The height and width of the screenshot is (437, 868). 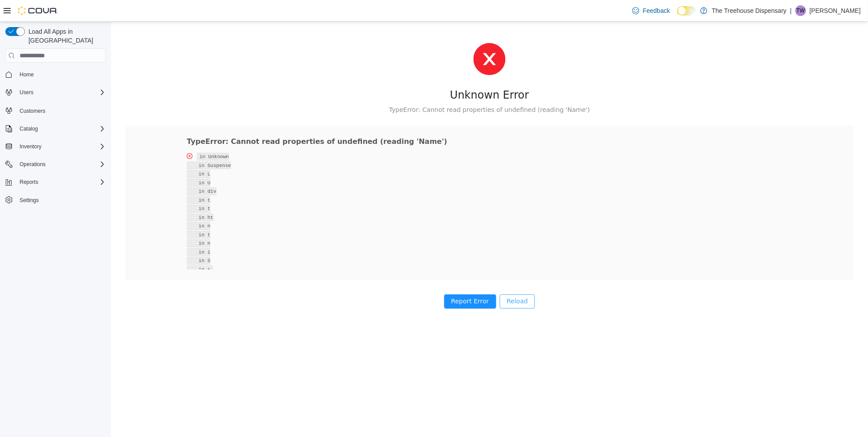 I want to click on button: Home, so click(x=55, y=74).